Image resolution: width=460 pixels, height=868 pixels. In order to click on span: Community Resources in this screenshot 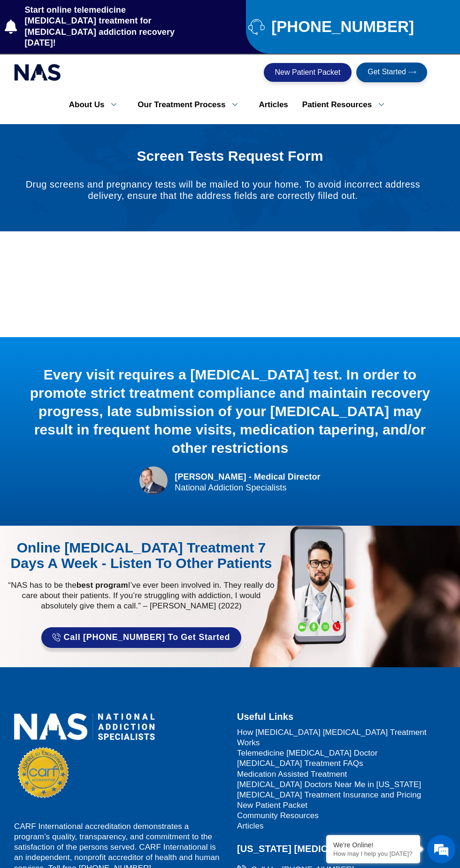, I will do `click(278, 815)`.